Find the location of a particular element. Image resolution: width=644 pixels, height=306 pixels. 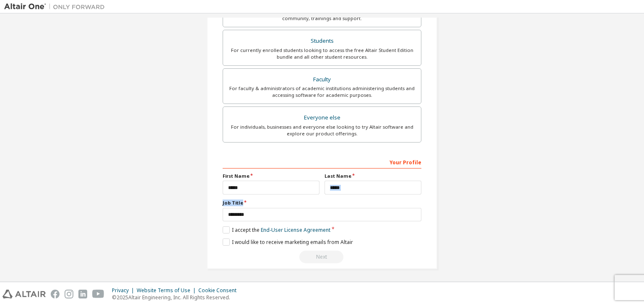

img: facebook.svg is located at coordinates (55, 294).